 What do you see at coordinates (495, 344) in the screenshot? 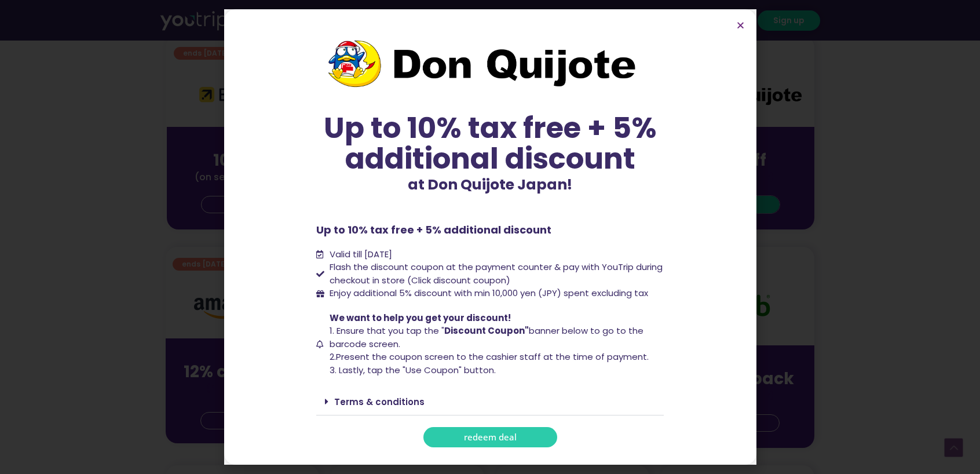
I see `span: Present the coupon screen to the cashier staff at the time of payment. 3. Lastly, tap the "Use Co...` at bounding box center [495, 344].